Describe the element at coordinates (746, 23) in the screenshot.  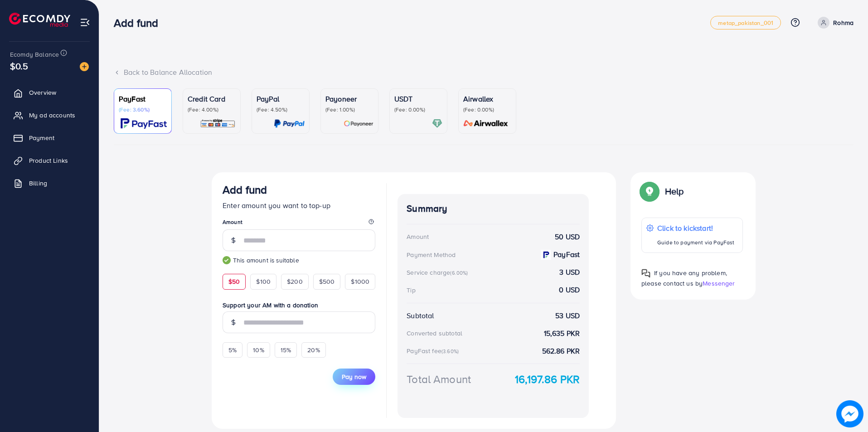
I see `span: metap_pakistan_001` at that location.